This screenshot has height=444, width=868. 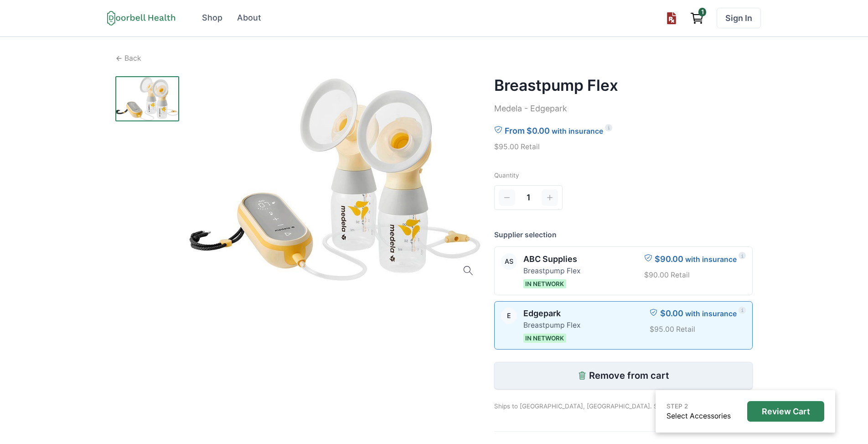 I want to click on div: About, so click(x=249, y=18).